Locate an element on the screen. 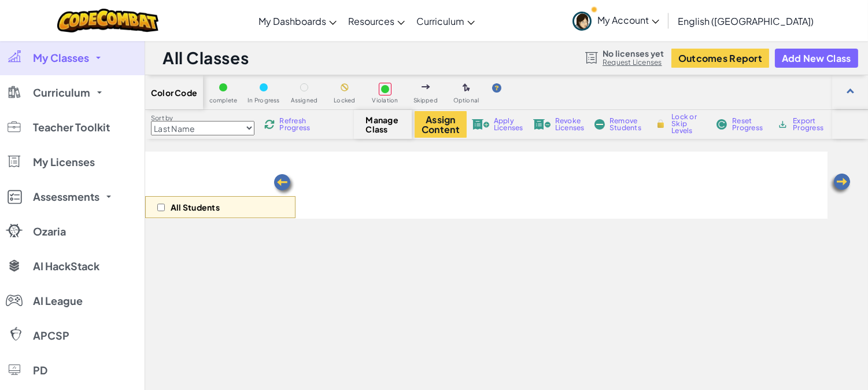  img: IconReload.svg is located at coordinates (270, 124).